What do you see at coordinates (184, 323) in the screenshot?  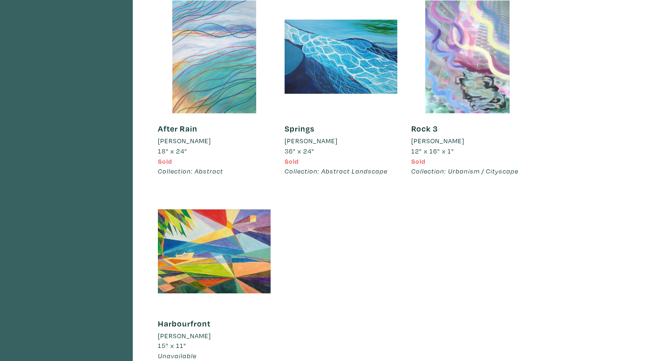 I see `a: Harbourfront` at bounding box center [184, 323].